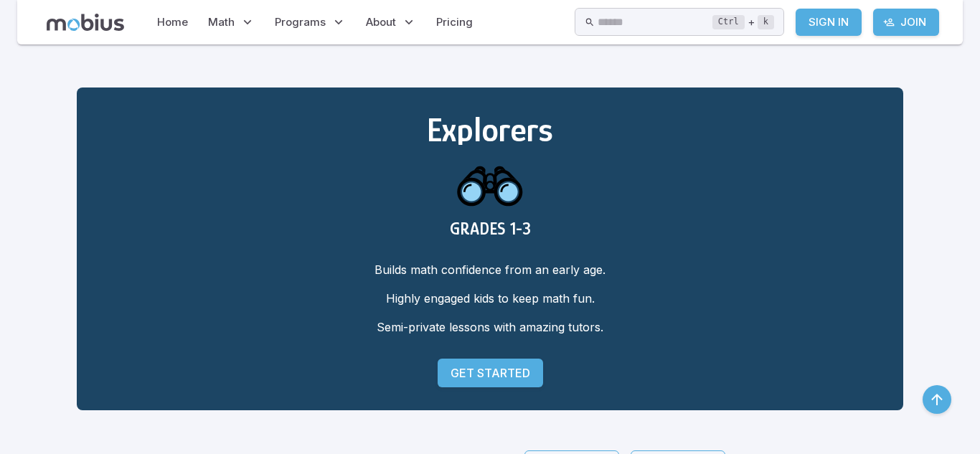 The width and height of the screenshot is (980, 454). What do you see at coordinates (490, 328) in the screenshot?
I see `p: Semi-private lessons with amazing tutors.` at bounding box center [490, 328].